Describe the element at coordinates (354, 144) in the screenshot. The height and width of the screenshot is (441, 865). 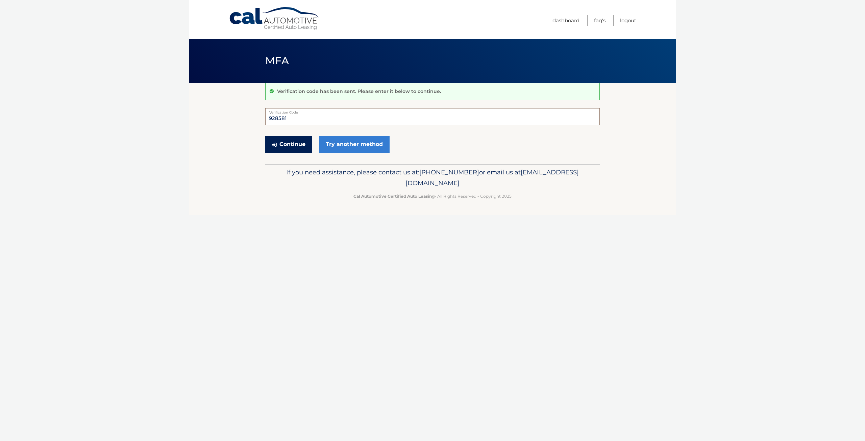
I see `a: Try another method` at that location.